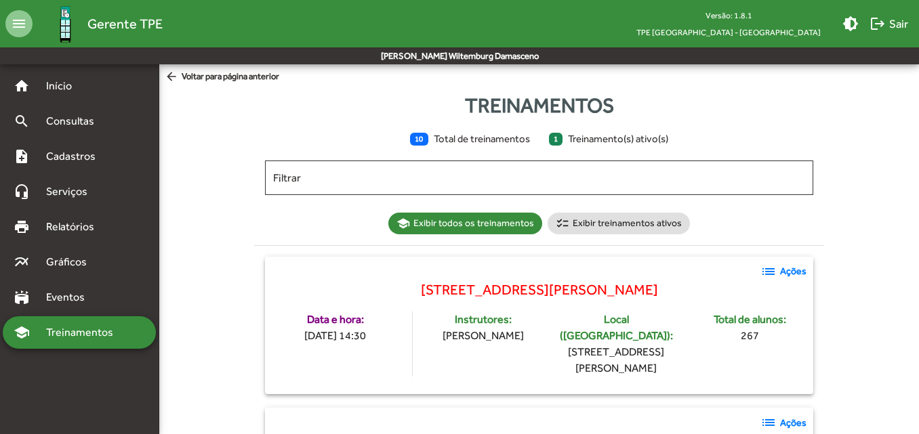  Describe the element at coordinates (70, 297) in the screenshot. I see `span: Eventos` at that location.